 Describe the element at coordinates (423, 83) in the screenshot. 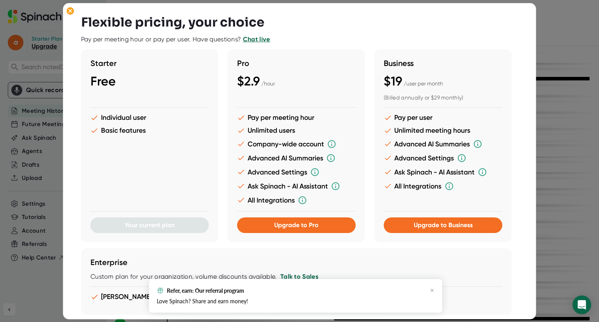

I see `span: / user per month` at that location.